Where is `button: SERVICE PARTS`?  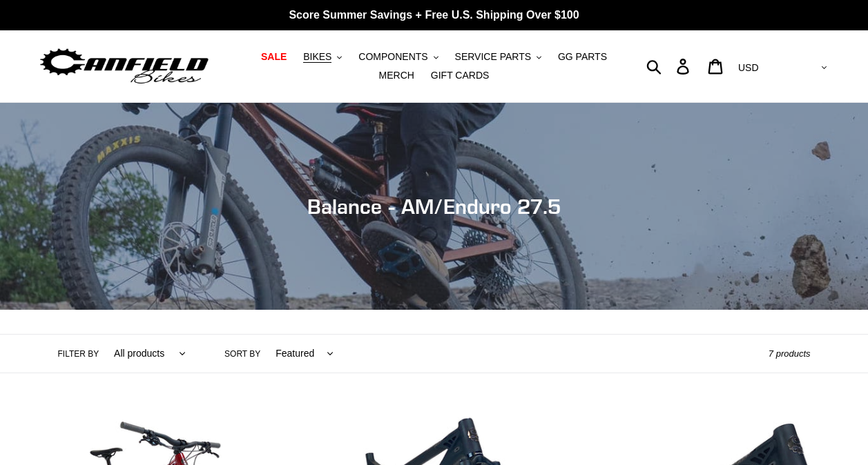
button: SERVICE PARTS is located at coordinates (498, 56).